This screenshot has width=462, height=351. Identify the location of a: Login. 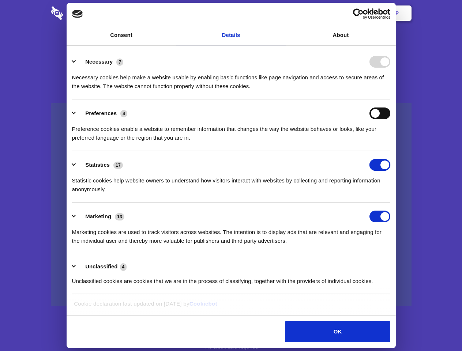
(347, 13).